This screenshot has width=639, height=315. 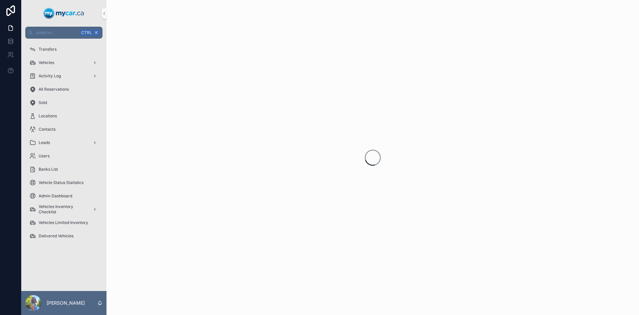 I want to click on span: Contacts, so click(x=47, y=129).